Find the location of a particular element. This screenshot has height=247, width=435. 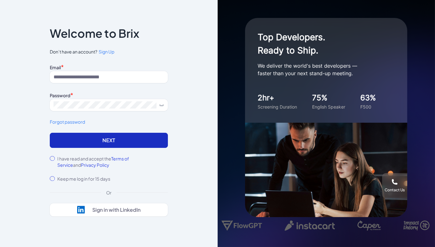

div: F500 is located at coordinates (368, 107).